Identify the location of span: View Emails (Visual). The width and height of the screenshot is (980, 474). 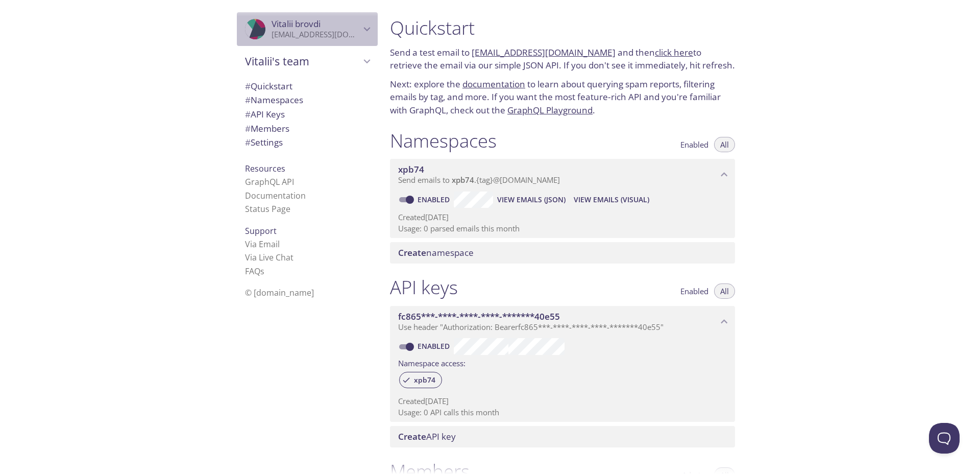
(611, 200).